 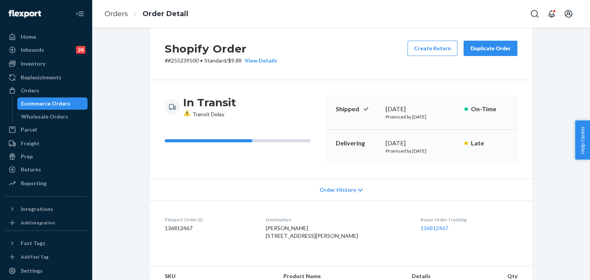 What do you see at coordinates (53, 104) in the screenshot?
I see `a: Ecommerce Orders` at bounding box center [53, 104].